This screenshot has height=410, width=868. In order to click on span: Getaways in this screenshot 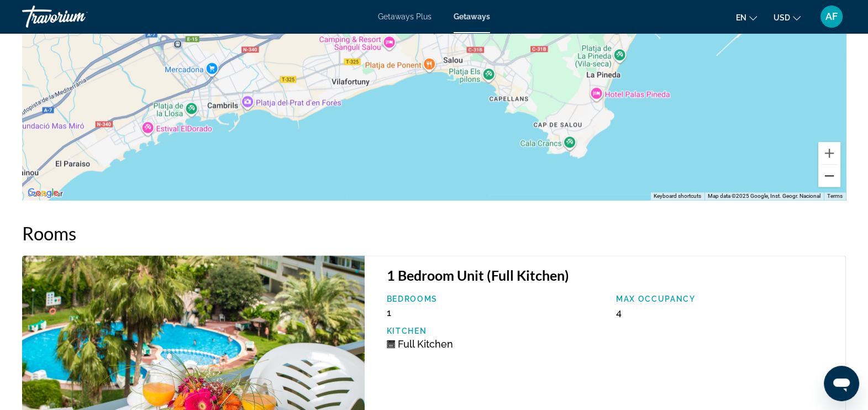, I will do `click(472, 16)`.